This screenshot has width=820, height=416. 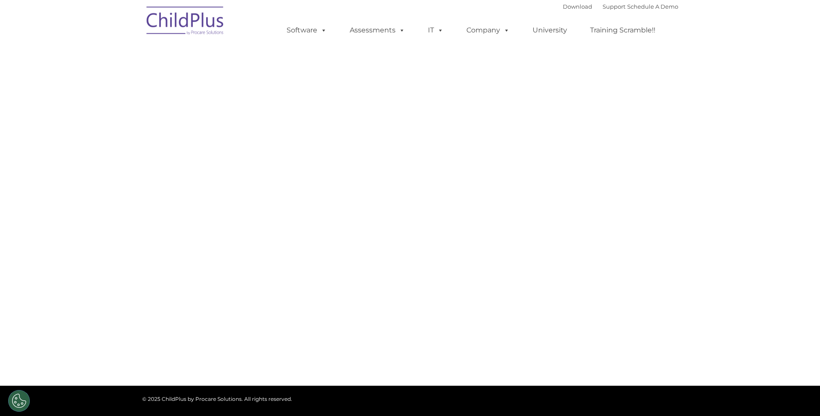 What do you see at coordinates (550, 30) in the screenshot?
I see `a: University` at bounding box center [550, 30].